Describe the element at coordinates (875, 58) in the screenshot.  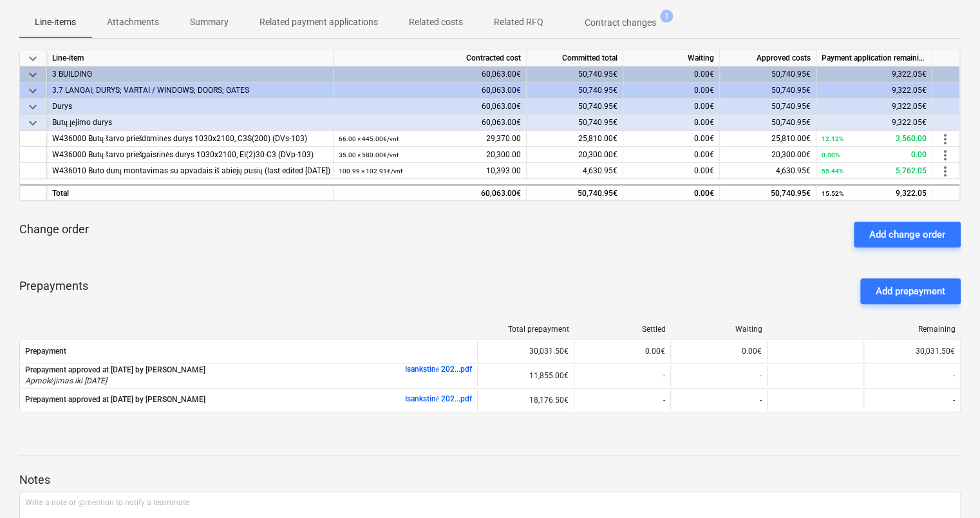
I see `div: Payment application remaining` at that location.